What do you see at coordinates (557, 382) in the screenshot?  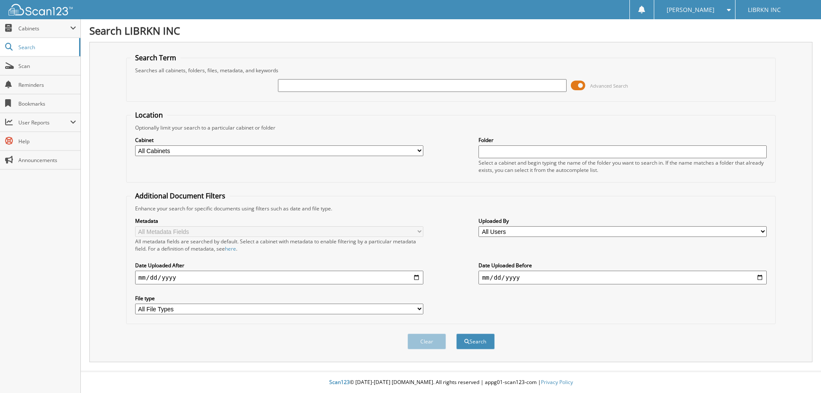 I see `a: Privacy Policy` at bounding box center [557, 382].